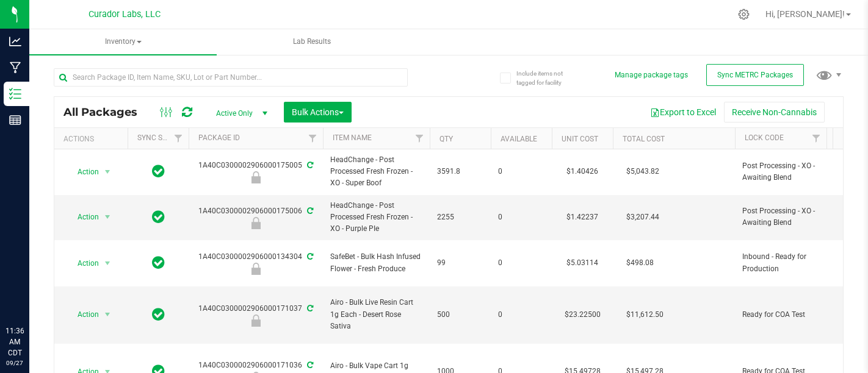  Describe the element at coordinates (230, 77) in the screenshot. I see `input: Search Package ID, Item Name, SKU, Lot or Part Number...` at that location.